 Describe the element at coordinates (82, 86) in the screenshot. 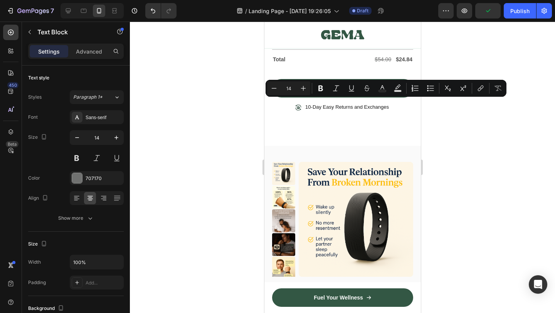

I see `p: 10-Day Easy Returns and Exchanges` at that location.